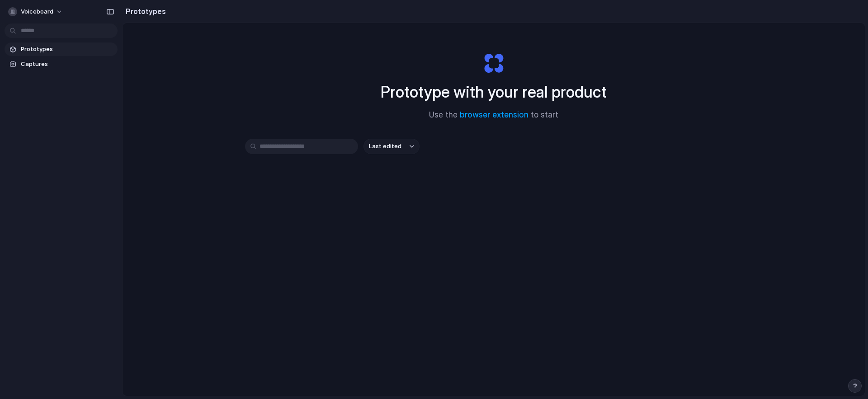  I want to click on a: Prototypes, so click(61, 49).